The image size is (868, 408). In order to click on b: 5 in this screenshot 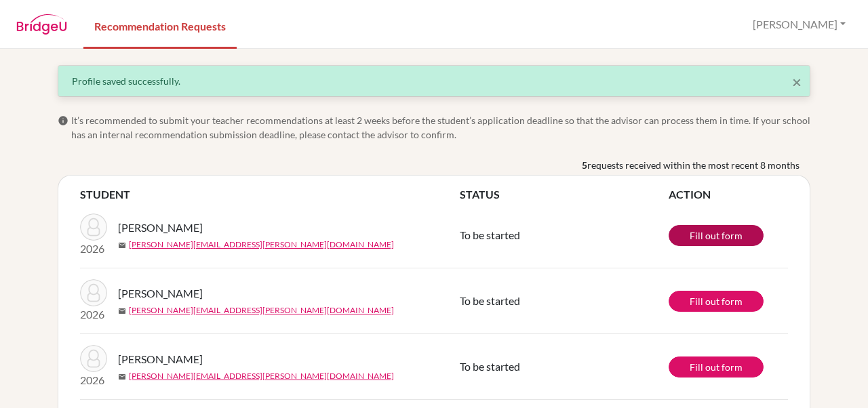, I will do `click(584, 165)`.